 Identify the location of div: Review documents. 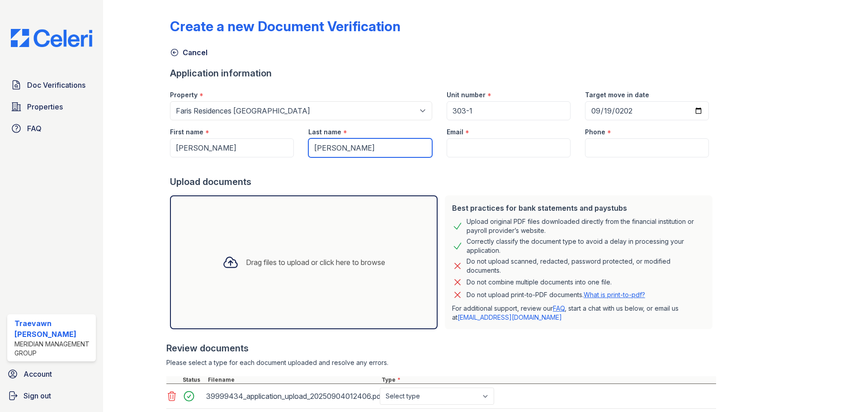
(441, 348).